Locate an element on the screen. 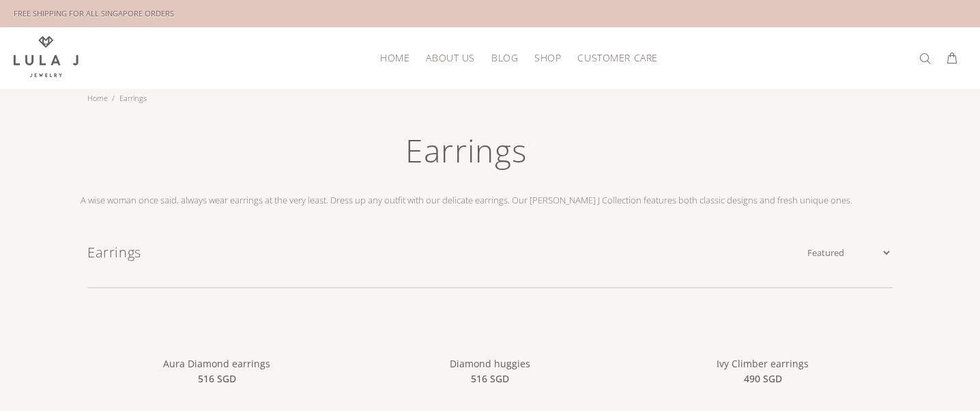  a: Shop is located at coordinates (547, 57).